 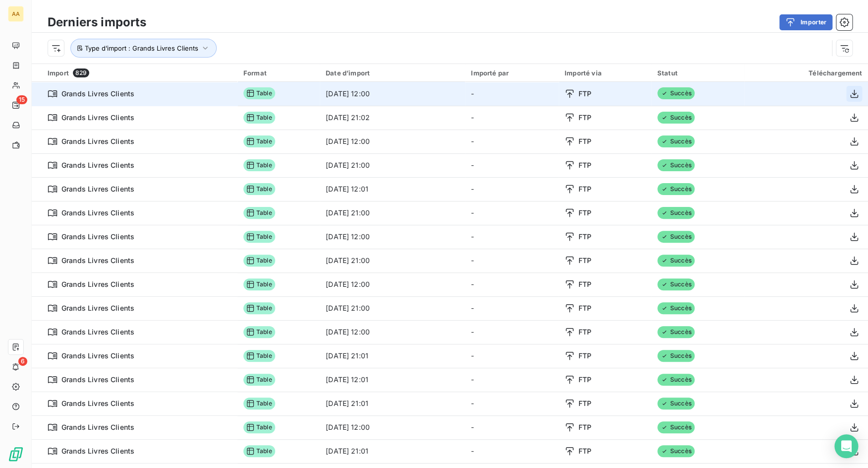 What do you see at coordinates (697, 73) in the screenshot?
I see `div: Statut` at bounding box center [697, 73].